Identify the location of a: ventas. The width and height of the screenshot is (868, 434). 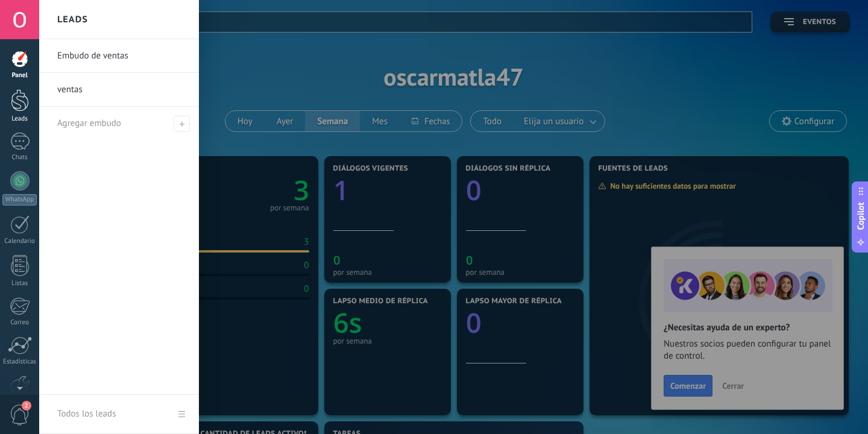
(122, 90).